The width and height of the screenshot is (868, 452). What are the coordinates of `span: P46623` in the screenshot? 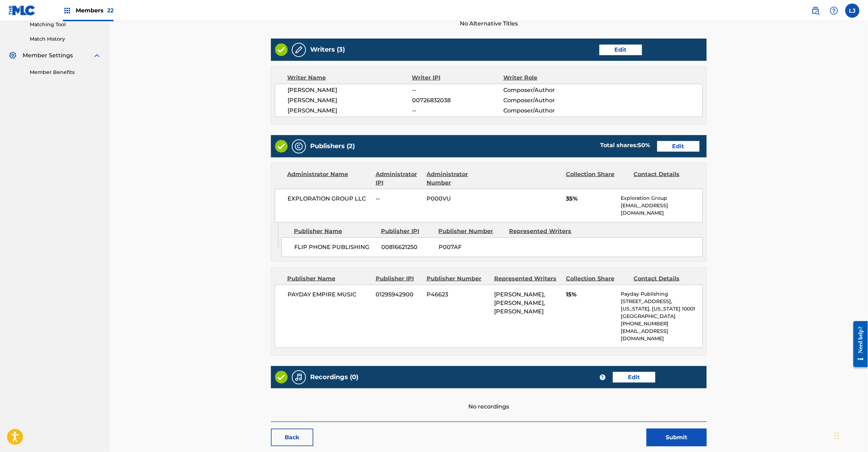 It's located at (459, 295).